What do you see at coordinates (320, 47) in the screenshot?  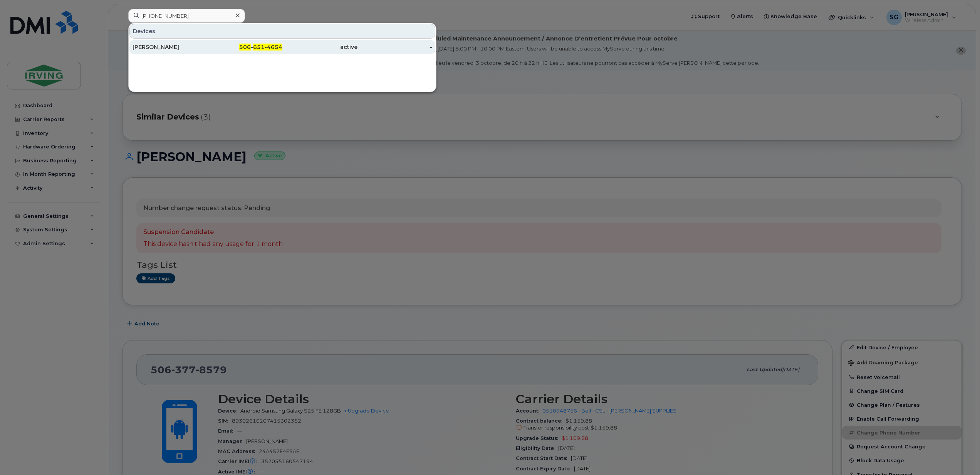 I see `div: active` at bounding box center [320, 47].